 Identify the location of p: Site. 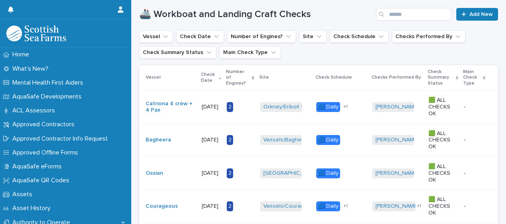
(264, 78).